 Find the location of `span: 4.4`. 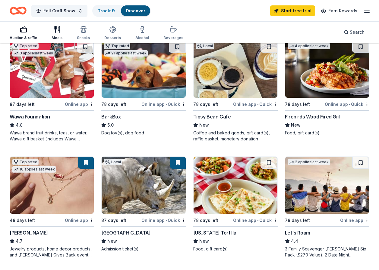

span: 4.4 is located at coordinates (294, 242).